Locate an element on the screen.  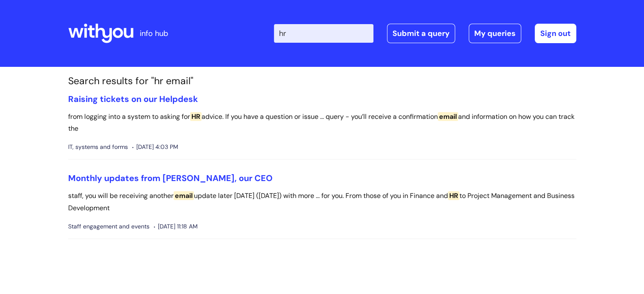
p: info hub is located at coordinates (154, 34).